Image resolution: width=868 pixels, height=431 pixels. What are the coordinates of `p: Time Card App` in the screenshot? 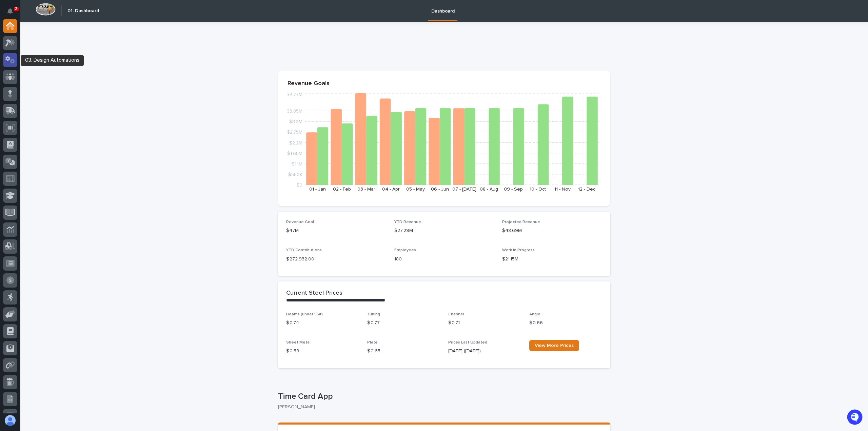 It's located at (443, 397).